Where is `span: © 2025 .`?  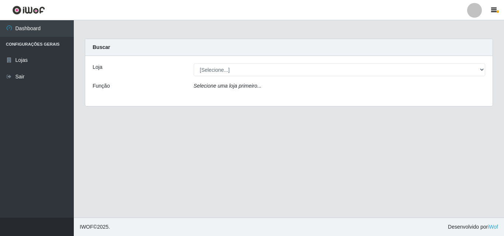 span: © 2025 . is located at coordinates (95, 227).